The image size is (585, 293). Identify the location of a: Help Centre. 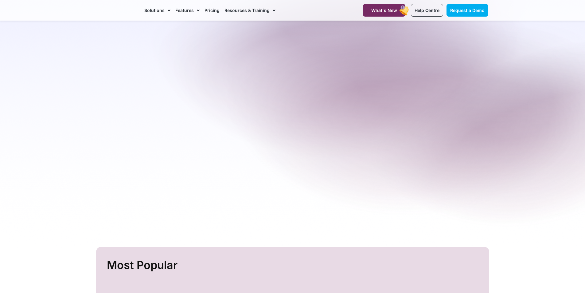
(427, 10).